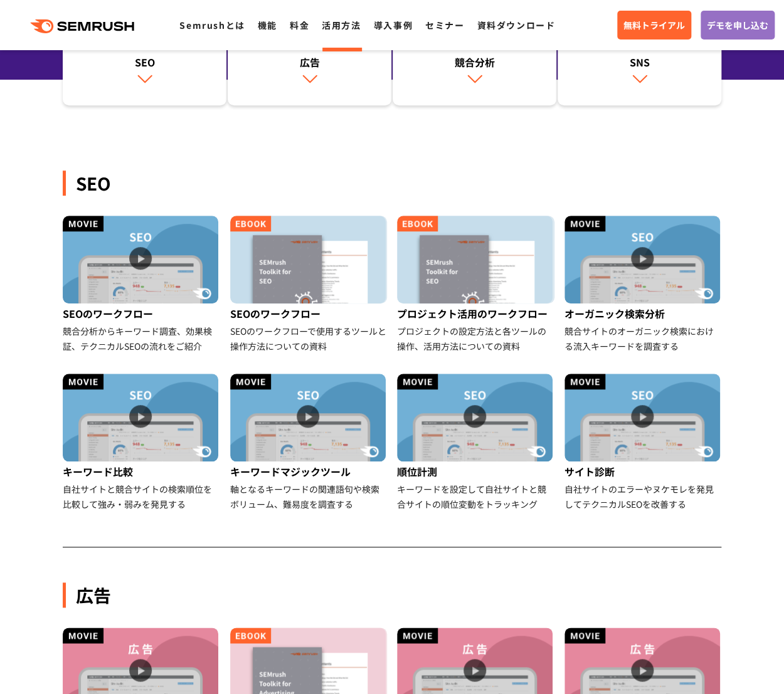 The height and width of the screenshot is (694, 784). I want to click on div: キーワード比較, so click(141, 472).